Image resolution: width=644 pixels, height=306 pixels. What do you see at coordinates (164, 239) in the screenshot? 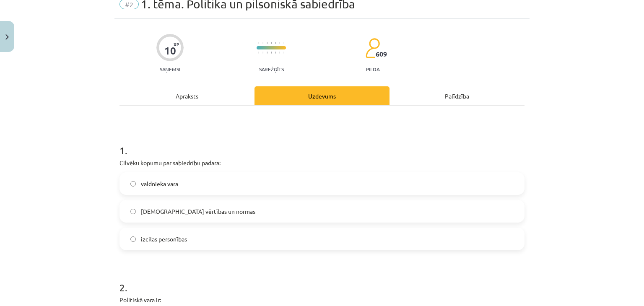
I see `span: izcilas personības` at bounding box center [164, 239].